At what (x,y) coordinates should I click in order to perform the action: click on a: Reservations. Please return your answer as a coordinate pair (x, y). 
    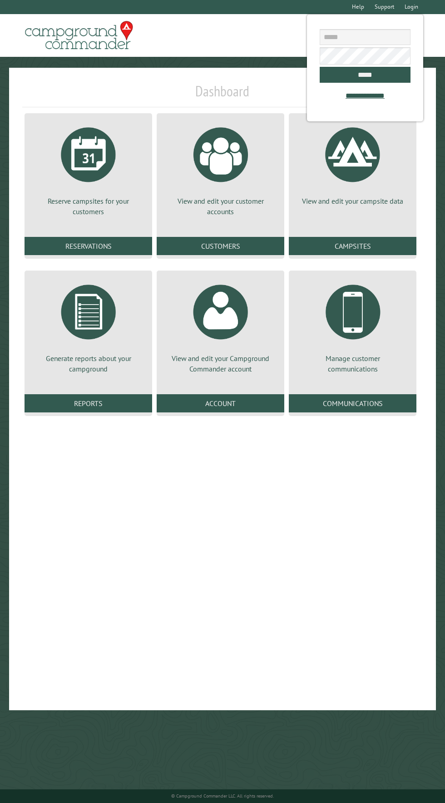
    Looking at the image, I should click on (88, 246).